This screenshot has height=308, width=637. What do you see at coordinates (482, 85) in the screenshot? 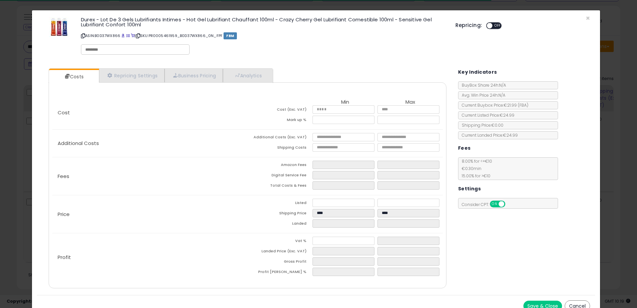
I see `span: BuyBox Share 24h: N/A` at bounding box center [482, 85].